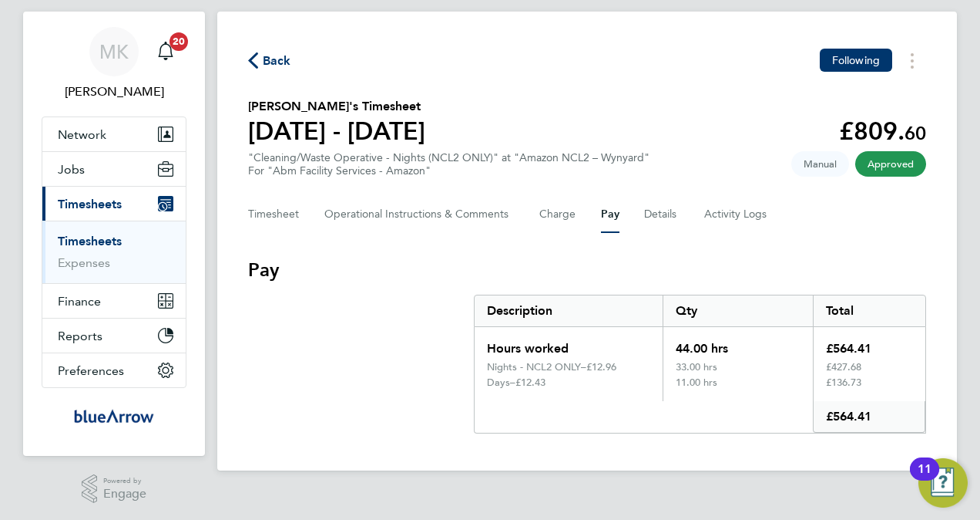 This screenshot has height=520, width=980. I want to click on span: Powered by, so click(125, 480).